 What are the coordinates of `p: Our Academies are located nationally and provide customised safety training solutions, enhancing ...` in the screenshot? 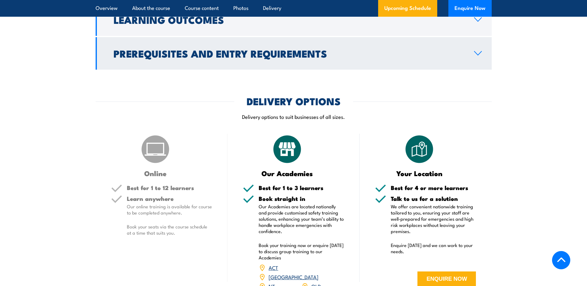 It's located at (302, 219).